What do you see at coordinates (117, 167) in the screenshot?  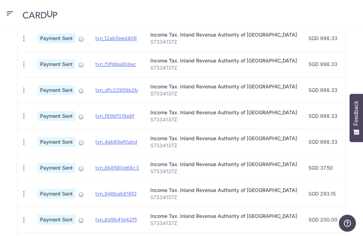 I see `a: txn_8b8580d68c3` at bounding box center [117, 167].